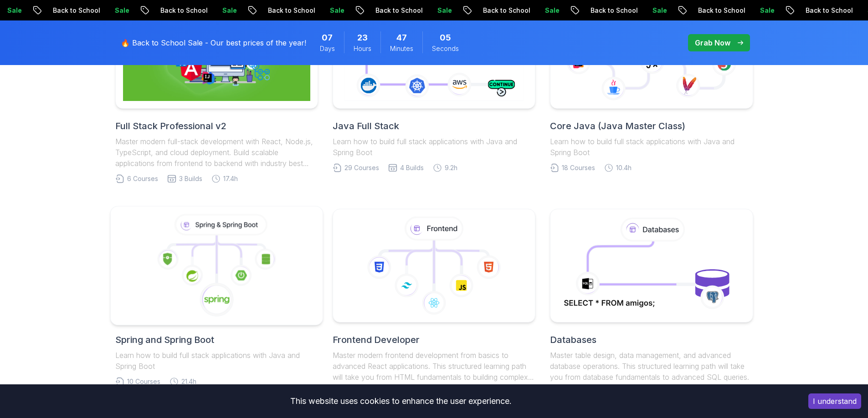 The height and width of the screenshot is (418, 868). What do you see at coordinates (451, 168) in the screenshot?
I see `span: 9.2h` at bounding box center [451, 168].